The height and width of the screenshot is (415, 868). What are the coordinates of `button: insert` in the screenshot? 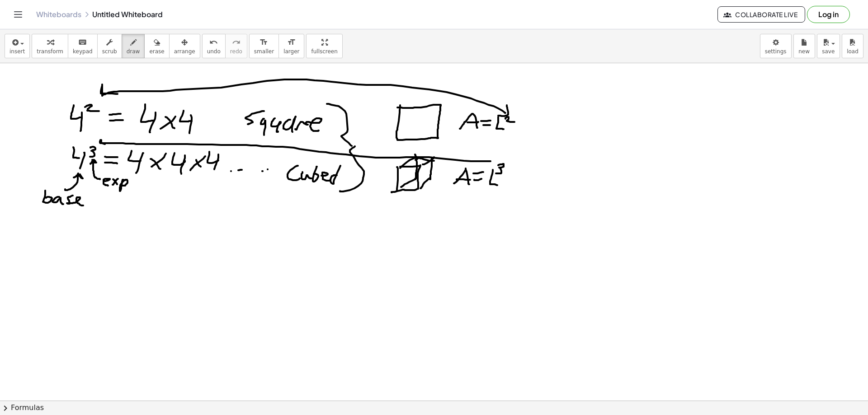 It's located at (17, 46).